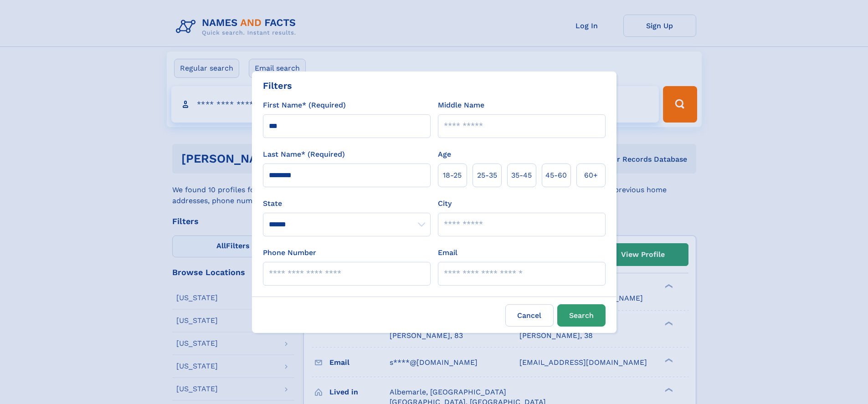  Describe the element at coordinates (448, 253) in the screenshot. I see `label: Email` at that location.